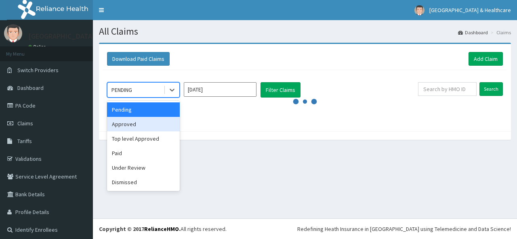 Image resolution: width=517 pixels, height=239 pixels. Describe the element at coordinates (499, 32) in the screenshot. I see `li: Claims` at that location.